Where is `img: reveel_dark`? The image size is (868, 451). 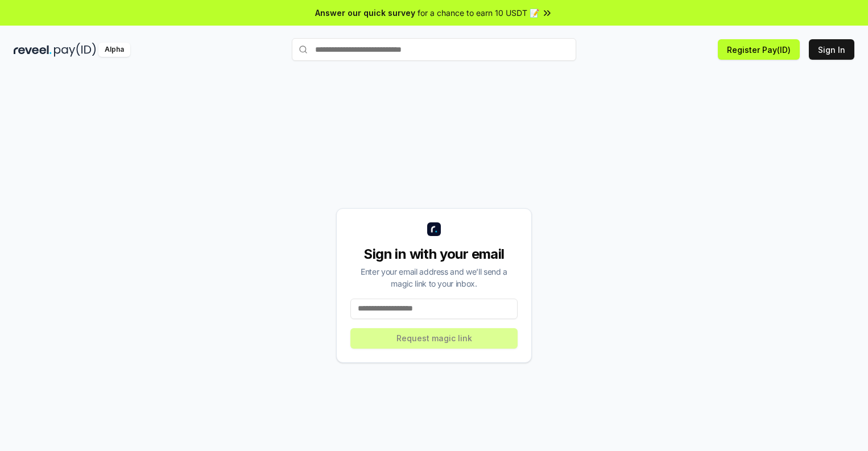 img: reveel_dark is located at coordinates (32, 50).